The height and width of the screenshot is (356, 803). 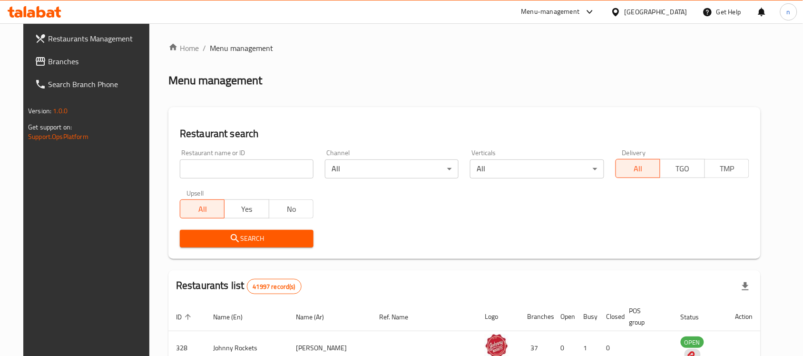 What do you see at coordinates (274, 286) in the screenshot?
I see `span: 41997 record(s)` at bounding box center [274, 286].